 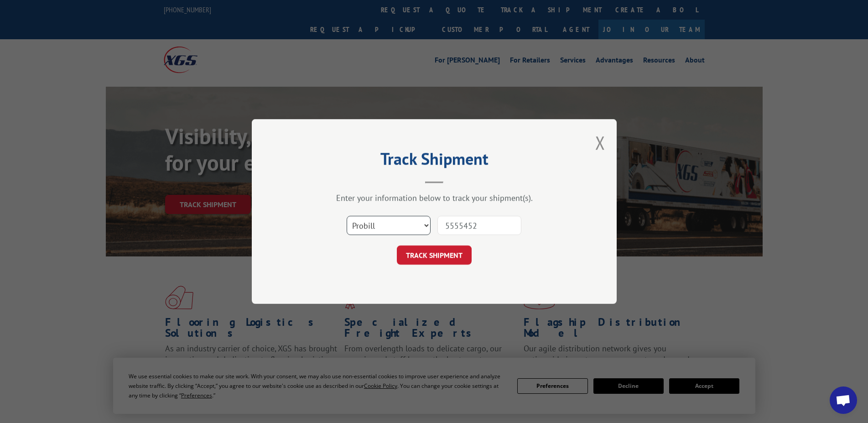 What do you see at coordinates (434, 255) in the screenshot?
I see `button: TRACK SHIPMENT` at bounding box center [434, 255].